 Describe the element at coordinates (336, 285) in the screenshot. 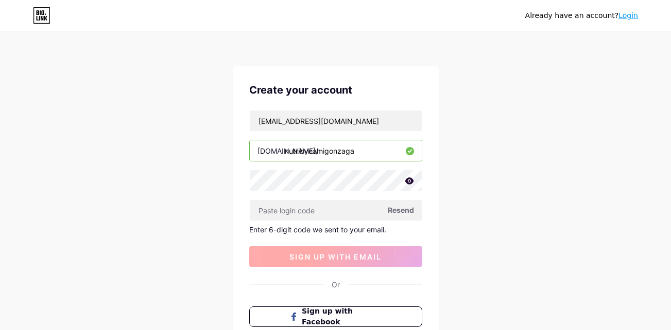

I see `div: Or` at that location.